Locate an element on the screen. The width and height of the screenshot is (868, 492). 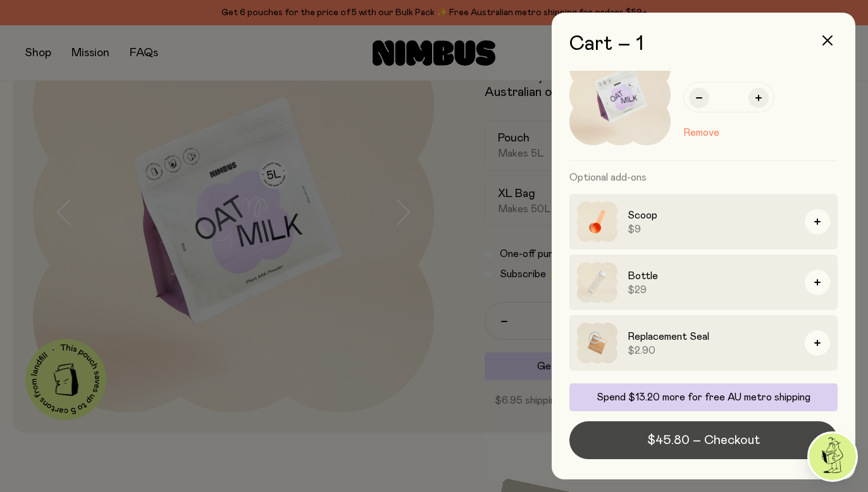
h3: Replacement Seal is located at coordinates (710, 337).